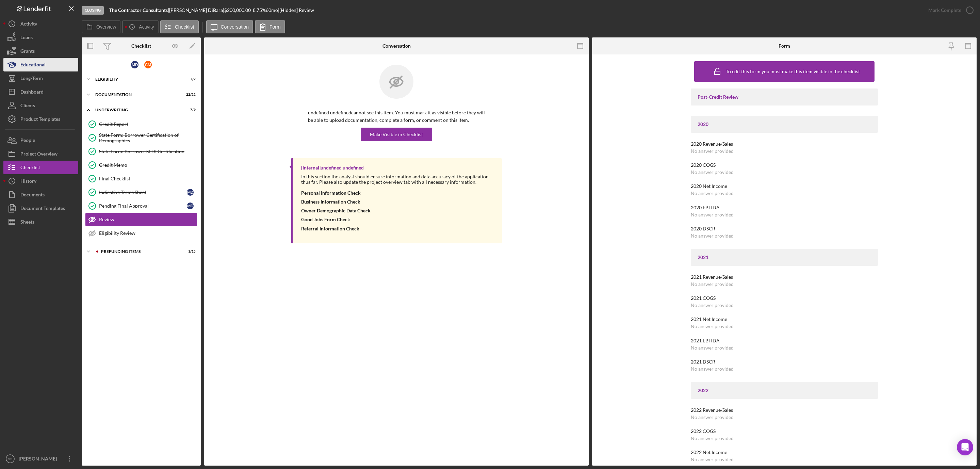 This screenshot has width=980, height=469. What do you see at coordinates (239, 10) in the screenshot?
I see `div: $200,000.00` at bounding box center [239, 10].